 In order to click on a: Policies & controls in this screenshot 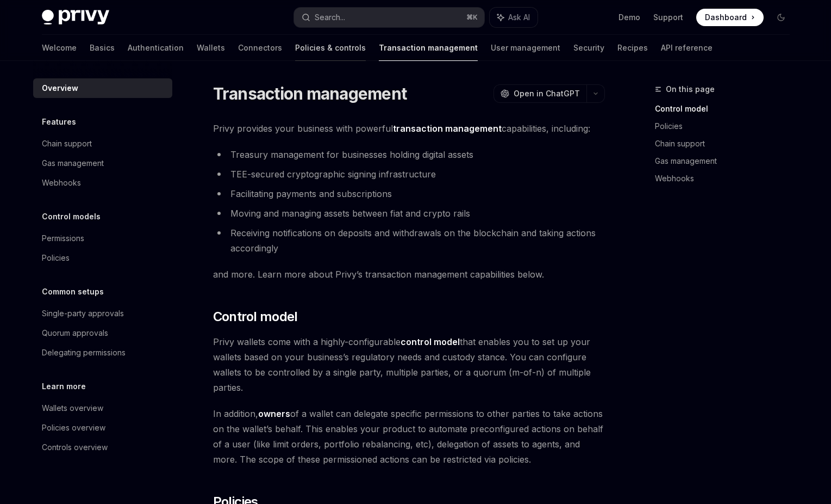, I will do `click(331, 48)`.